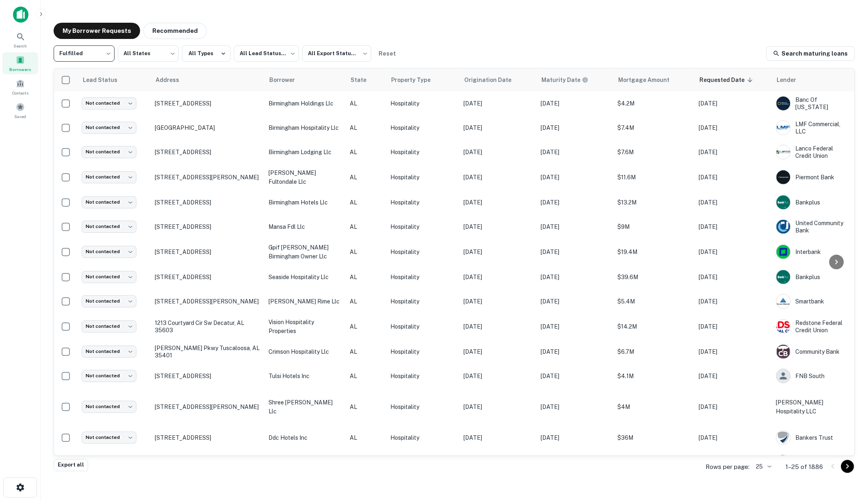  I want to click on div: Chat Widget, so click(847, 456).